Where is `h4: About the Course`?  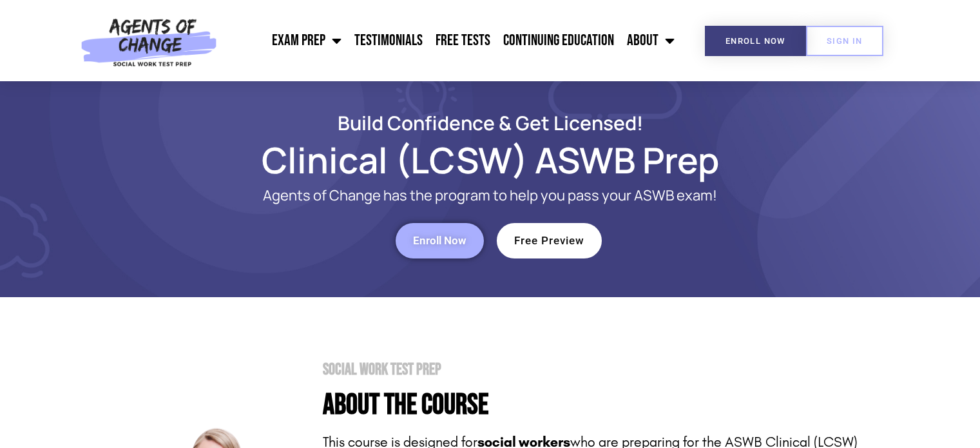
h4: About the Course is located at coordinates (591, 405).